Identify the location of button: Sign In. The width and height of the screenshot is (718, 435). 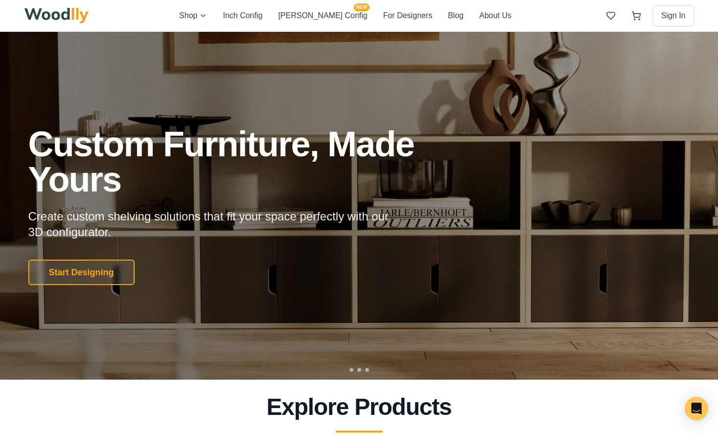
(673, 16).